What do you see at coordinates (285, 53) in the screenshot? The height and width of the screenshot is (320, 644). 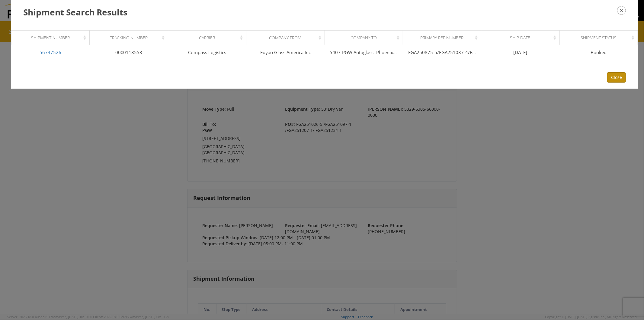 I see `td: Fuyao Glass America Inc` at bounding box center [285, 53].